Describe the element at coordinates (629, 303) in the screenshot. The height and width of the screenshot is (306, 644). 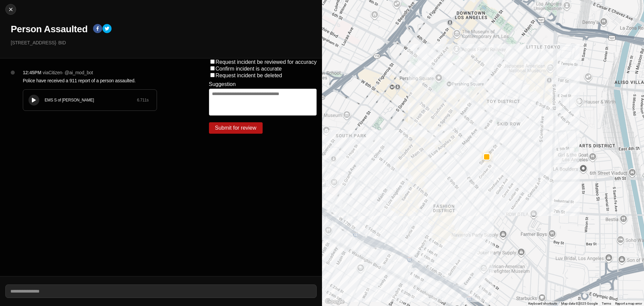
I see `a: Report a map error` at that location.